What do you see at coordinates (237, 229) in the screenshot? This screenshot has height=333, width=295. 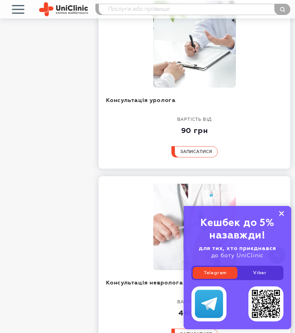 I see `div: Кешбек до 5% назавжди!` at bounding box center [237, 229].